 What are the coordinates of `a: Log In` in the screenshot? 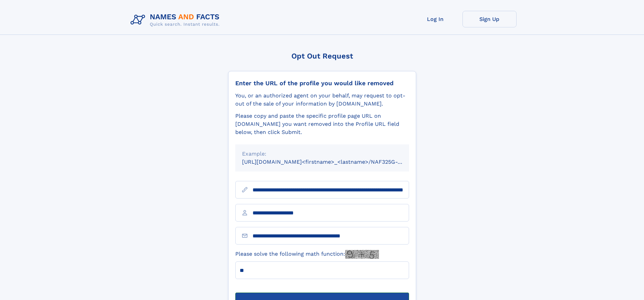 It's located at (435, 19).